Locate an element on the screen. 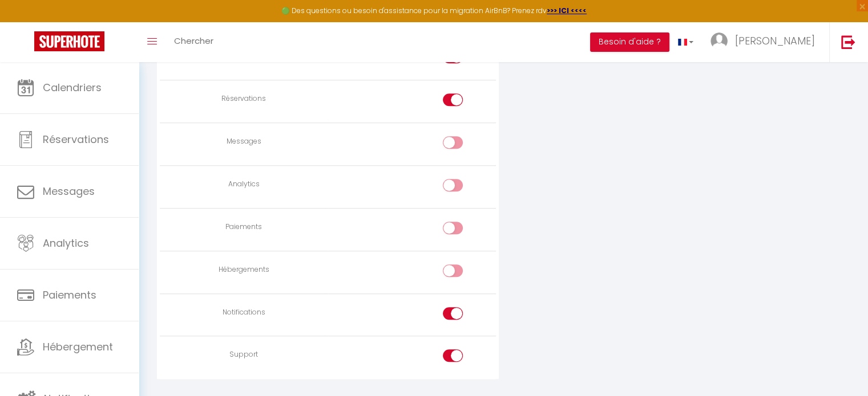  span: Messages is located at coordinates (68, 191).